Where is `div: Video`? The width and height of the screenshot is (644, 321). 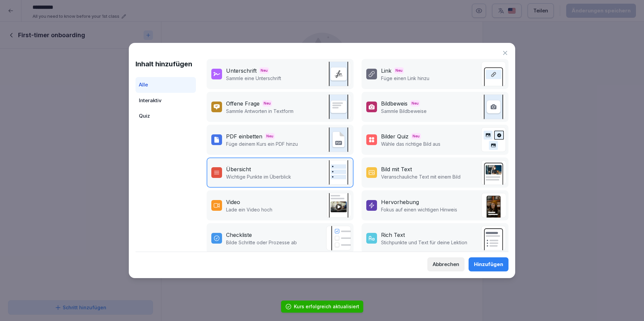
div: Video is located at coordinates (233, 202).